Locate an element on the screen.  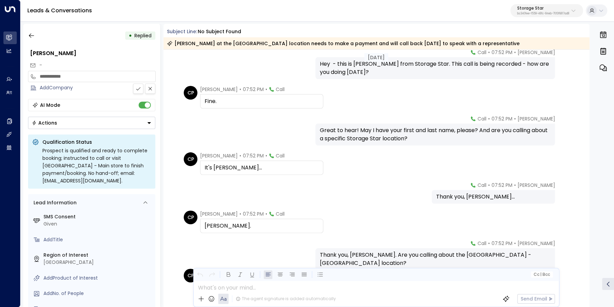
div: AddCompany is located at coordinates (97, 88).